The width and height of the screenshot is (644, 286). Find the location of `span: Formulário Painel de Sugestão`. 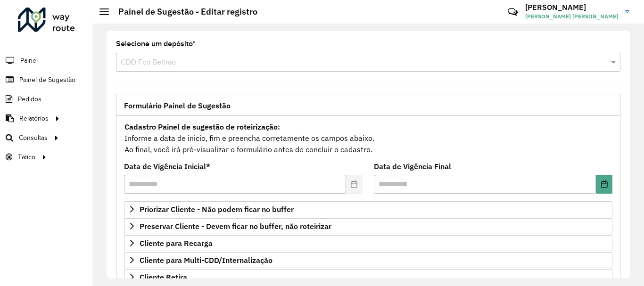

span: Formulário Painel de Sugestão is located at coordinates (178, 106).